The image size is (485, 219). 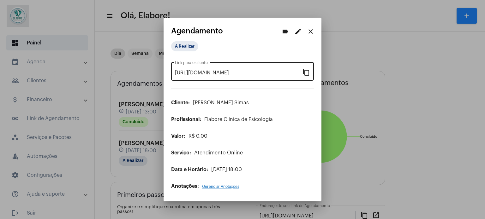 I want to click on span: Anotações:, so click(x=185, y=186).